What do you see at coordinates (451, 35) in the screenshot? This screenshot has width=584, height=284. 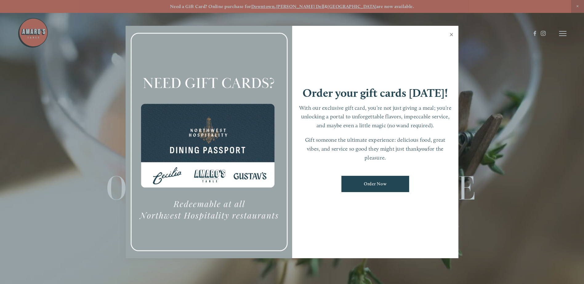 I see `a: Close` at bounding box center [451, 35].